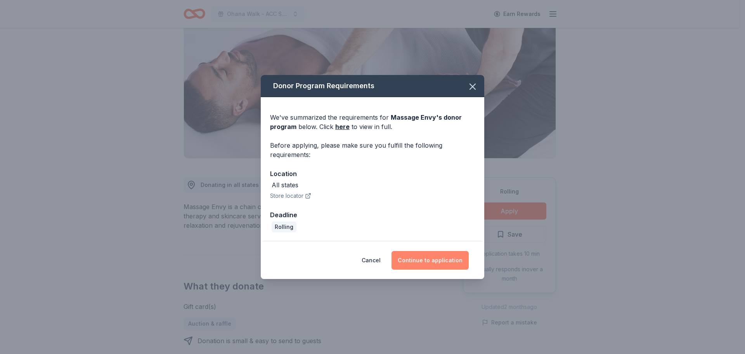 This screenshot has height=354, width=745. What do you see at coordinates (373, 215) in the screenshot?
I see `div: Deadline` at bounding box center [373, 215].